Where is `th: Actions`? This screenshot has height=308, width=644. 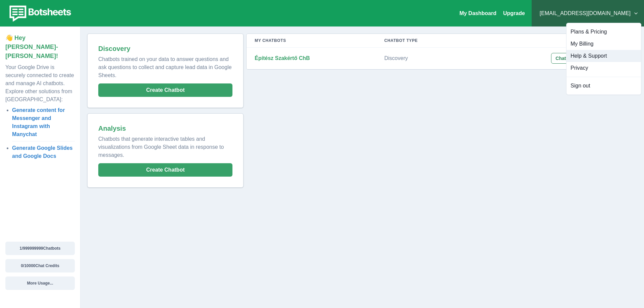 th: Actions is located at coordinates (552, 41).